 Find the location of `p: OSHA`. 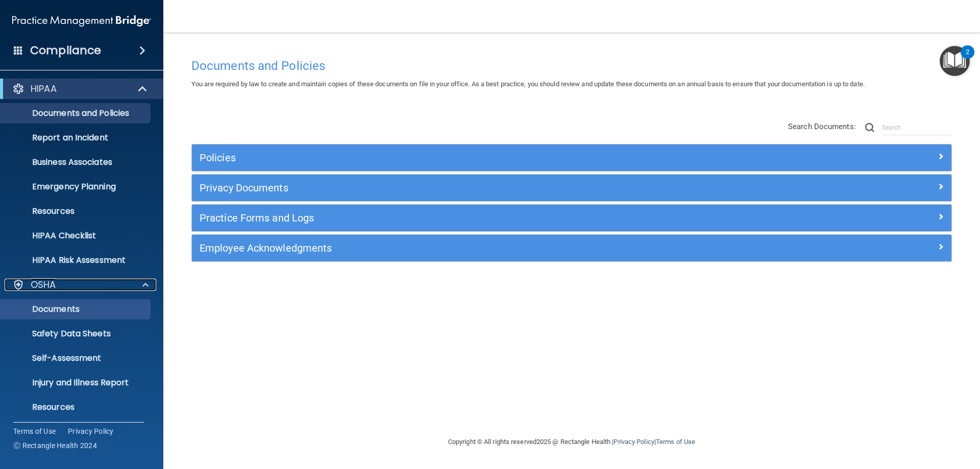

p: OSHA is located at coordinates (43, 285).